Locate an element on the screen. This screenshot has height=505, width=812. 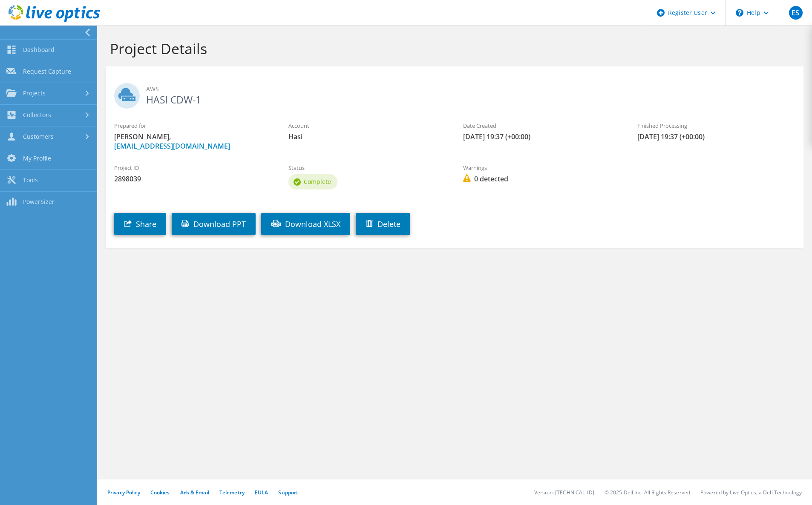
span: Complete is located at coordinates (317, 181).